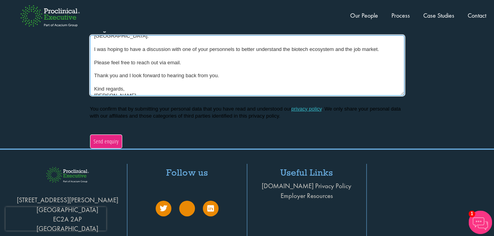 The image size is (494, 236). What do you see at coordinates (400, 15) in the screenshot?
I see `a: Process` at bounding box center [400, 15].